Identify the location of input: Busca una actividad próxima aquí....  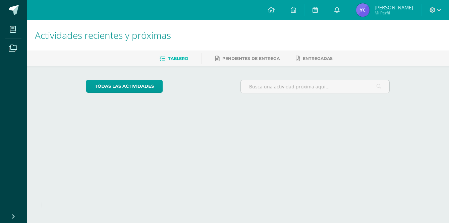
(315, 87).